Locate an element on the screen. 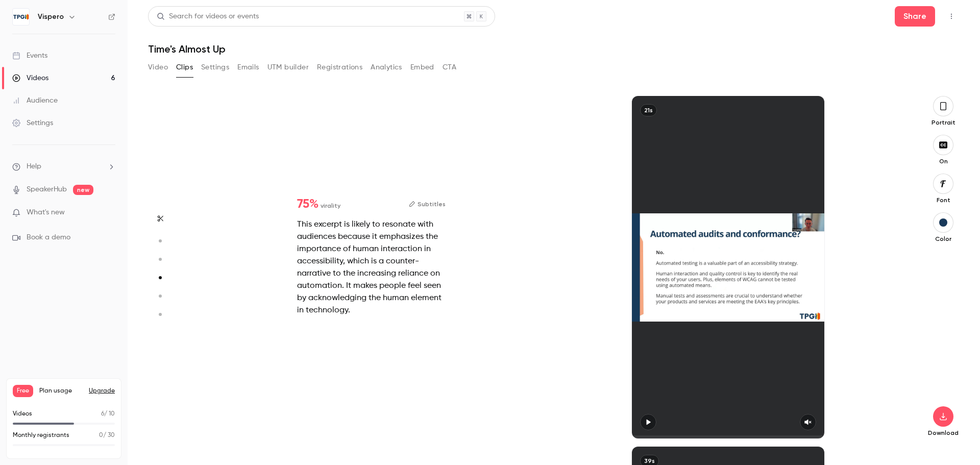 This screenshot has height=465, width=980. span: Help is located at coordinates (34, 166).